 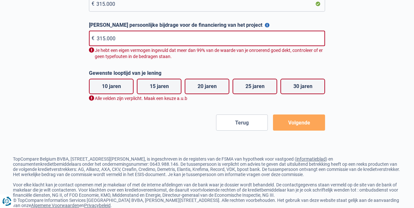 I want to click on label: Gewenste looptijd van je lening, so click(x=207, y=73).